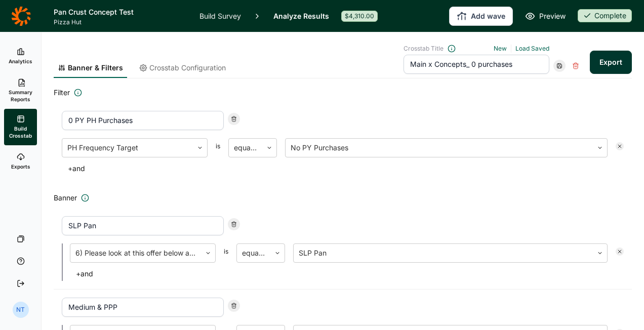  I want to click on h1: Pan Crust Concept Test, so click(121, 12).